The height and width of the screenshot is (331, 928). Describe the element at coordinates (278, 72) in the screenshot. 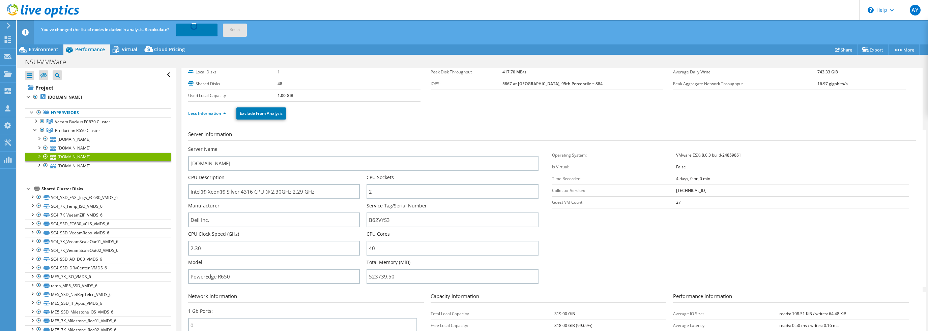

I see `b: 1` at that location.